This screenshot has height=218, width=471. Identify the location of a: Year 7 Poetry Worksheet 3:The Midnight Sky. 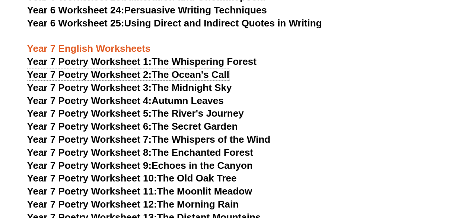
(130, 87).